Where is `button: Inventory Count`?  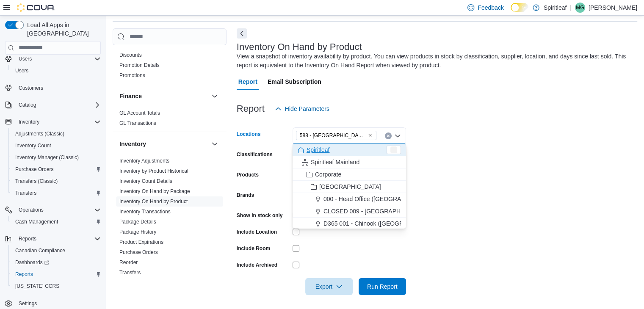 button: Inventory Count is located at coordinates (56, 146).